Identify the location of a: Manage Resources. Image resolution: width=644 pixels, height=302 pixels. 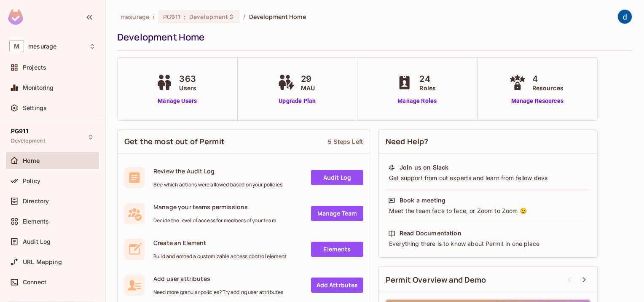
(538, 101).